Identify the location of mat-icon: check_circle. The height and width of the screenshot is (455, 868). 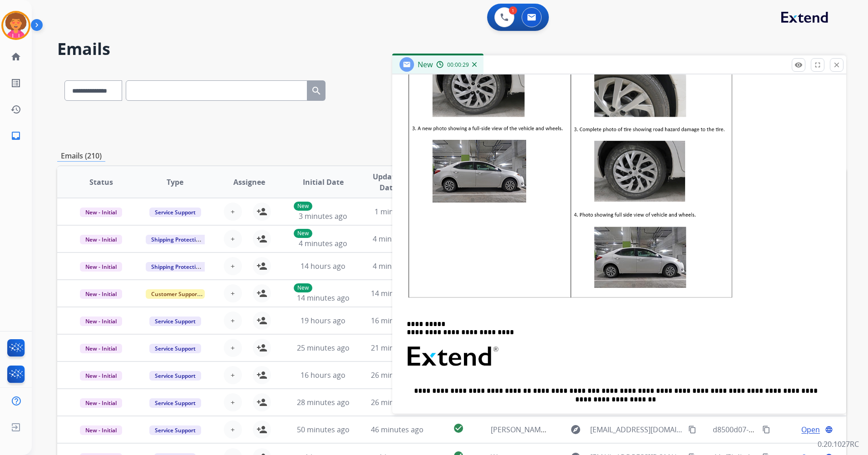
(458, 428).